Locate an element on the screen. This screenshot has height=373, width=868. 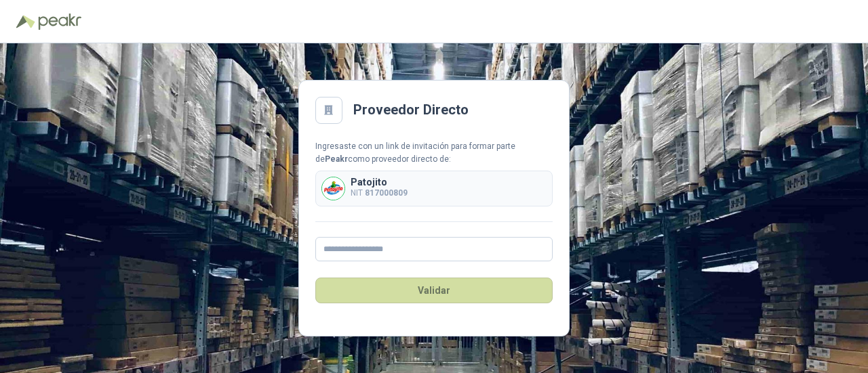
p: NIT is located at coordinates (379, 193).